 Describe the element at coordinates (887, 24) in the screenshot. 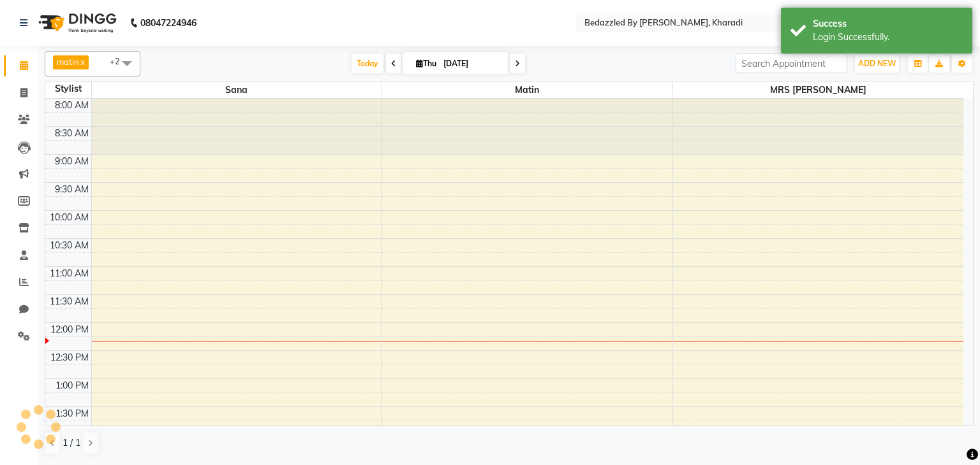

I see `div: Success` at that location.